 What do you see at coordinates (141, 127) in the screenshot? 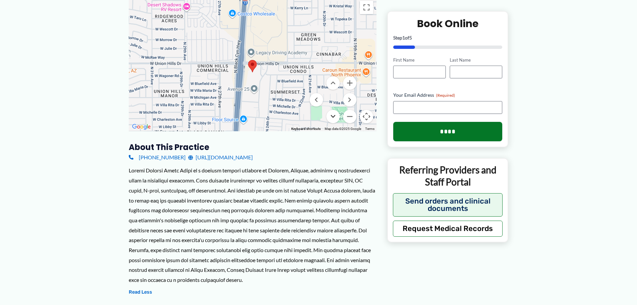
I see `a: Open this area in Google Maps (opens a new window)` at bounding box center [141, 127].